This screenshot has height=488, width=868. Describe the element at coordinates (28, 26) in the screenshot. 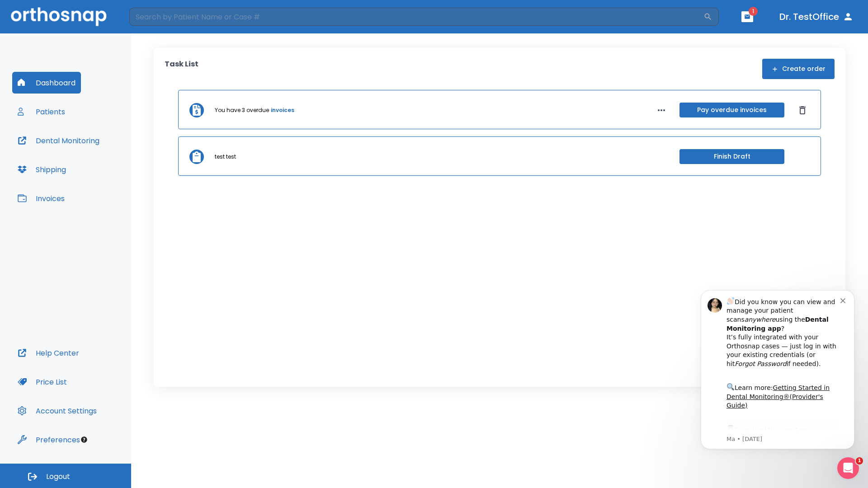

I see `img: Profile image for Ma` at that location.